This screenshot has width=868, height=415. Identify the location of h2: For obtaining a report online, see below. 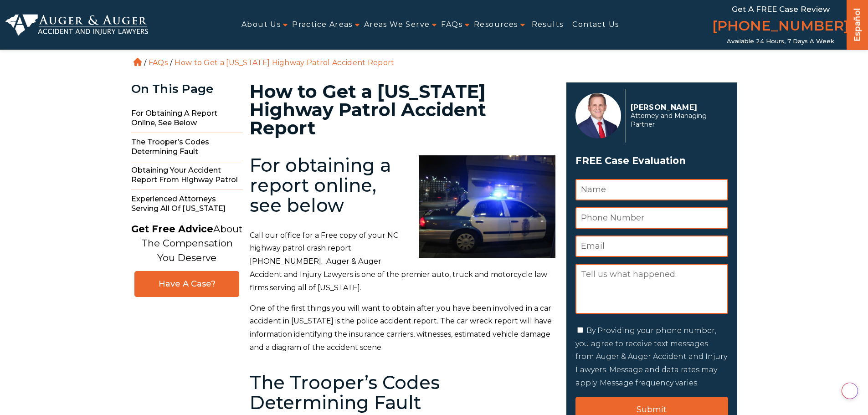
(402, 186).